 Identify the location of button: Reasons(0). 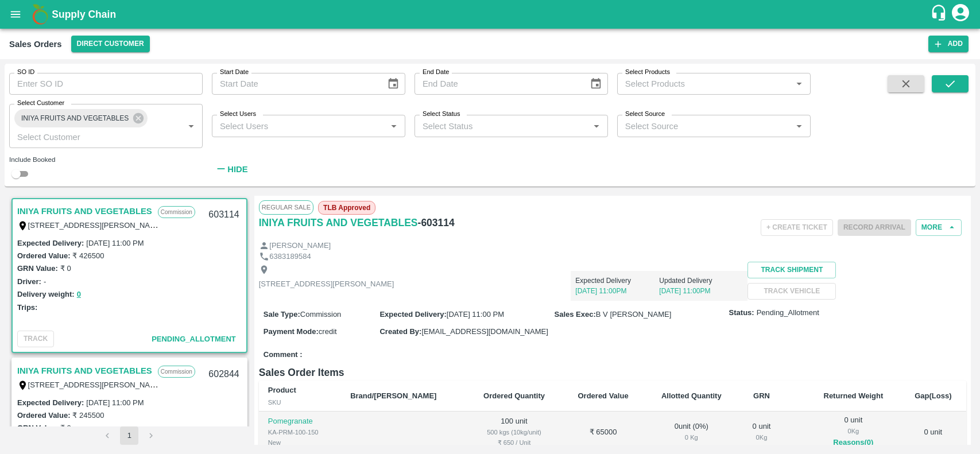
(853, 442).